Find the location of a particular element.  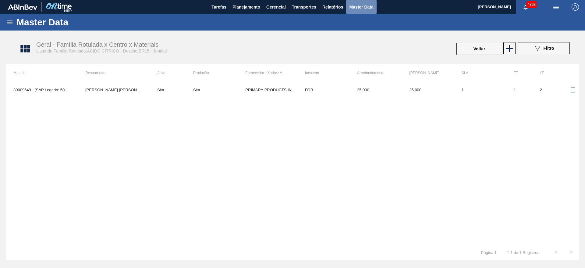

img: userActions is located at coordinates (556, 7).